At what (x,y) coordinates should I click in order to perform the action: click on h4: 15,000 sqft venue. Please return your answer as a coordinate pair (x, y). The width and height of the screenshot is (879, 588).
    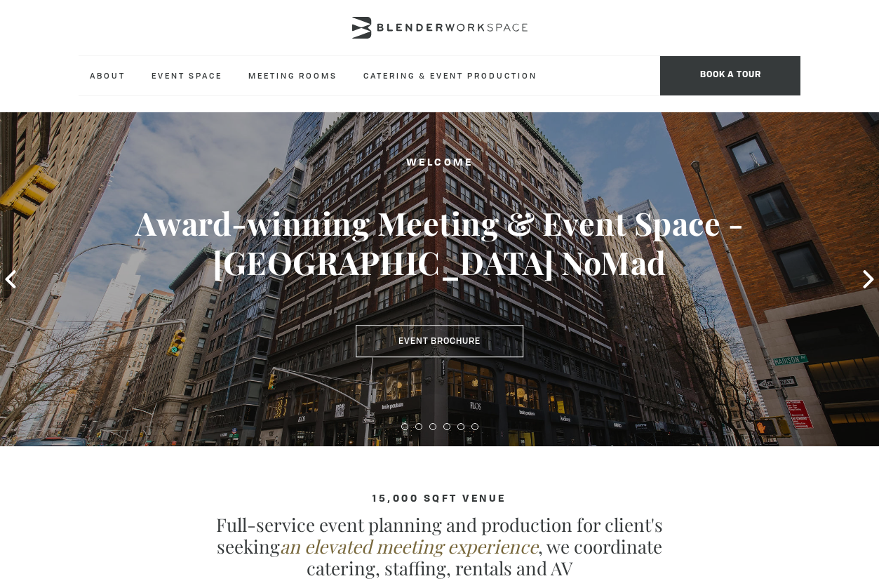
    Looking at the image, I should click on (439, 499).